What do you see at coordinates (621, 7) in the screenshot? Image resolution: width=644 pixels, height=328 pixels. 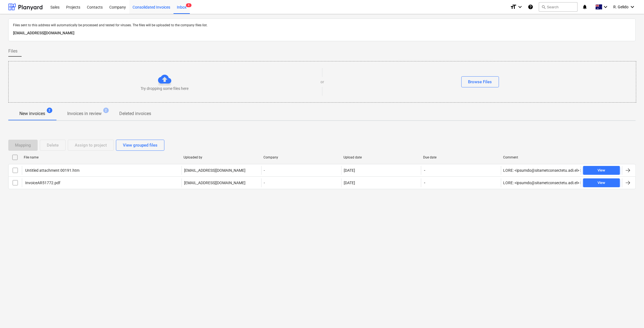 I see `span: R. Gelido` at bounding box center [621, 7].